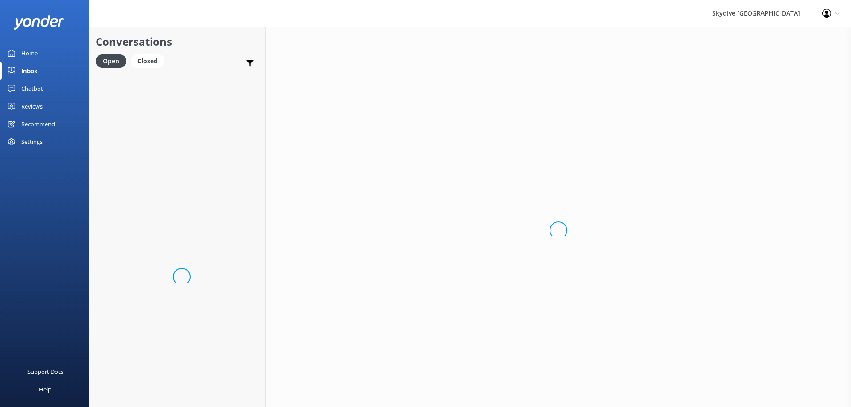 Image resolution: width=851 pixels, height=407 pixels. I want to click on div: Settings, so click(32, 142).